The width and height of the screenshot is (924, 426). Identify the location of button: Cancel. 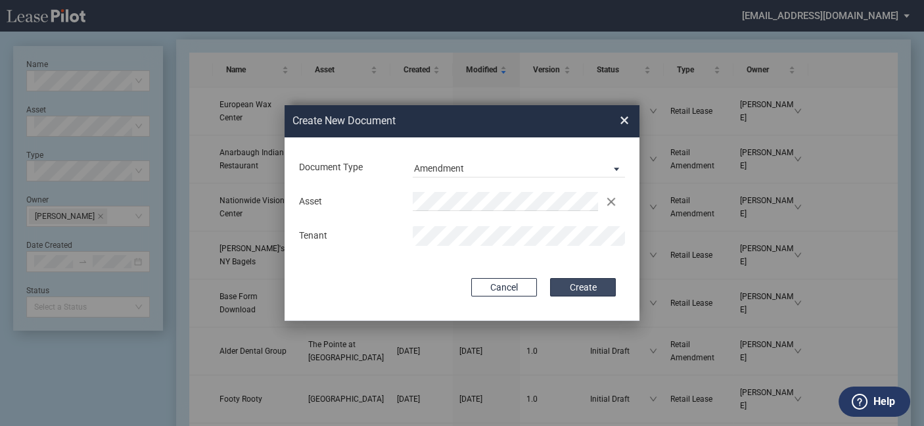
(504, 287).